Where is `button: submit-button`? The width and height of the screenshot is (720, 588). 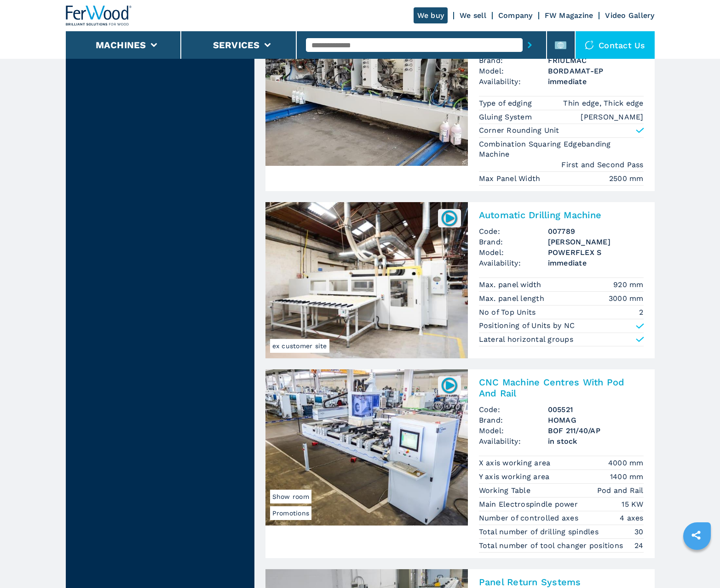 button: submit-button is located at coordinates (529, 45).